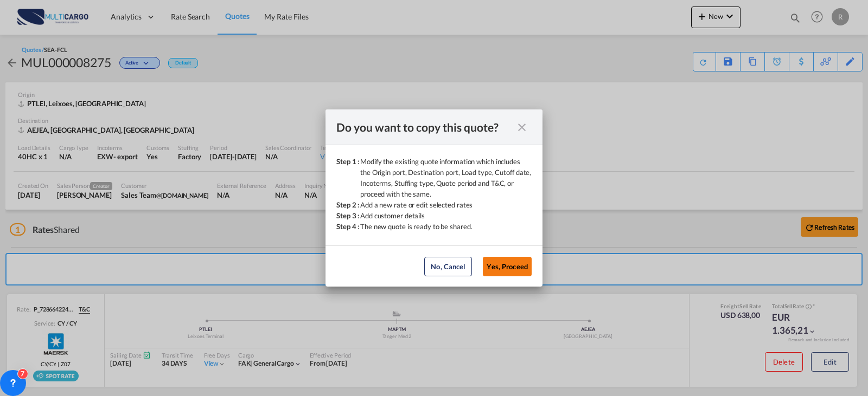  What do you see at coordinates (416, 205) in the screenshot?
I see `div: Add a new rate or edit selected rates` at bounding box center [416, 205].